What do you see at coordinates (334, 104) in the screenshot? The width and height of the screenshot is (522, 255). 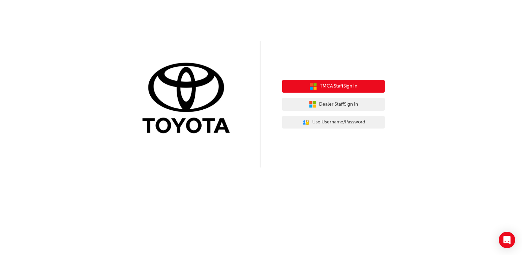 I see `button: Dealer StaffSign In` at bounding box center [334, 104].